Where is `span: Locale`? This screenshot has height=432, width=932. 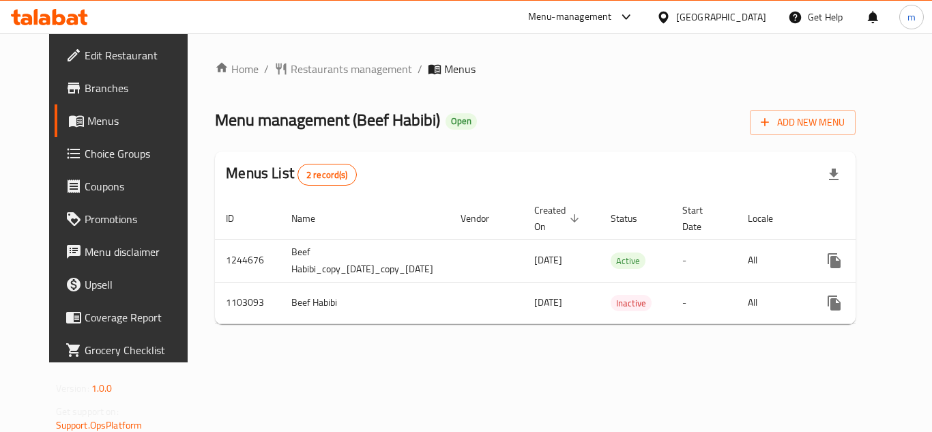 span: Locale is located at coordinates (769, 218).